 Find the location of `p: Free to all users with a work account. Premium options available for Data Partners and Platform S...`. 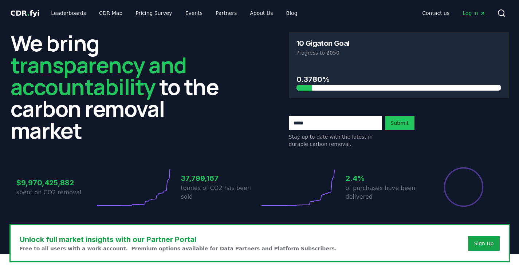

p: Free to all users with a work account. Premium options available for Data Partners and Platform S... is located at coordinates (178, 249).